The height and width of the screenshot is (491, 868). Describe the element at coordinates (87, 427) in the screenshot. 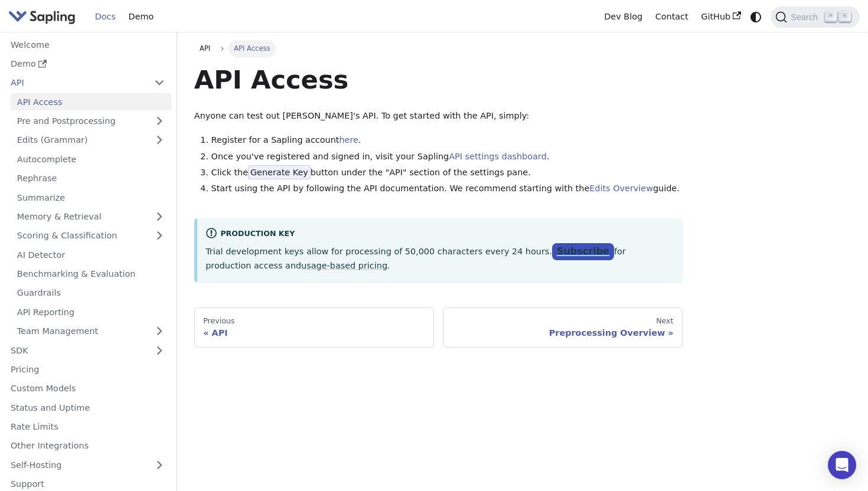

I see `a: Rate Limits` at that location.